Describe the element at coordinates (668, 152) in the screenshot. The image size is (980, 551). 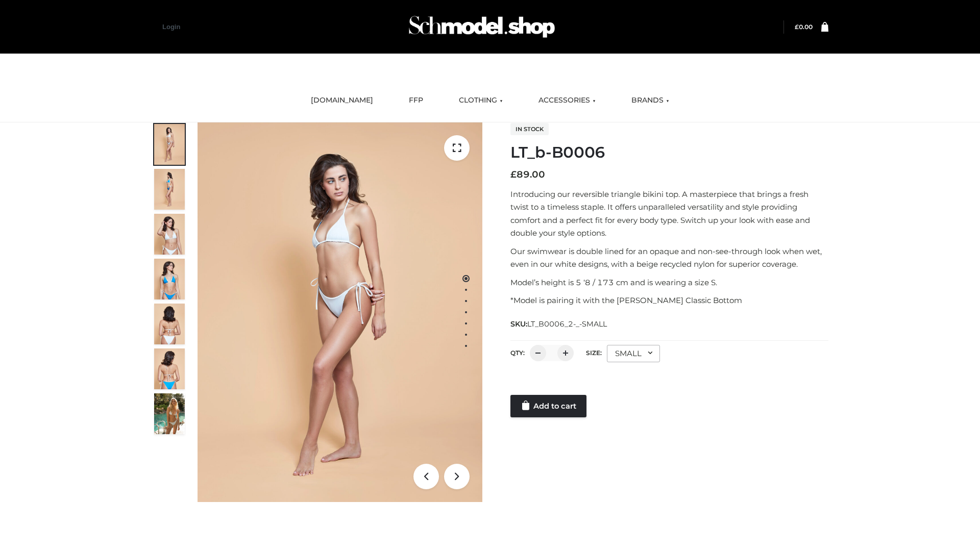
I see `h1: LT_b-B0006` at that location.